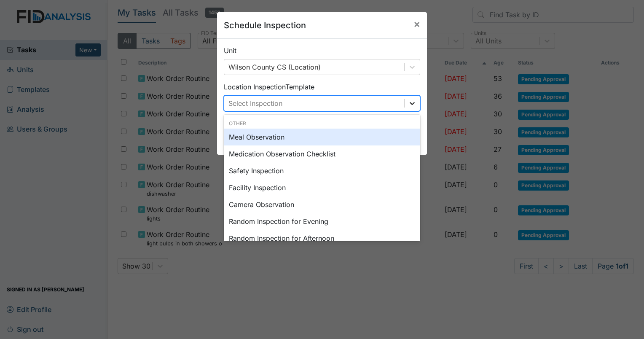 The image size is (644, 339). I want to click on h5: Schedule Inspection, so click(265, 26).